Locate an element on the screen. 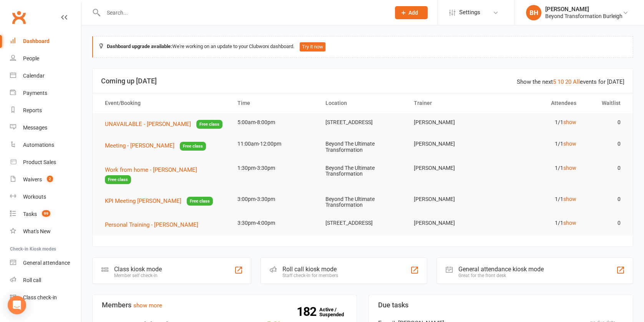 The height and width of the screenshot is (322, 644). td: 3:00pm-3:30pm is located at coordinates (275, 199).